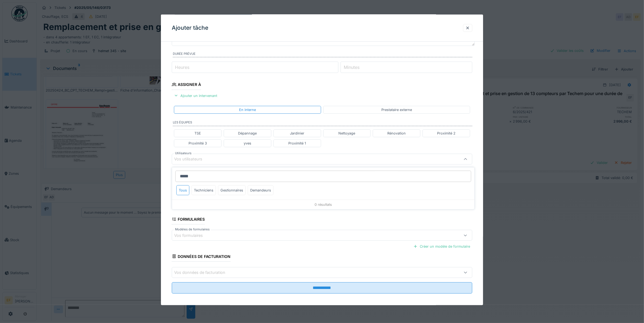 This screenshot has height=323, width=644. I want to click on label: Minutes, so click(352, 67).